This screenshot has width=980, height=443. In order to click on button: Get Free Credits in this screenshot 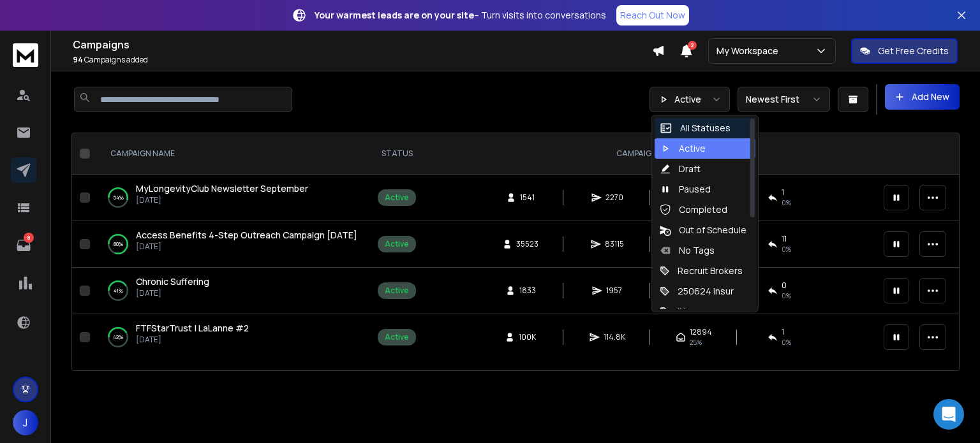, I will do `click(905, 51)`.